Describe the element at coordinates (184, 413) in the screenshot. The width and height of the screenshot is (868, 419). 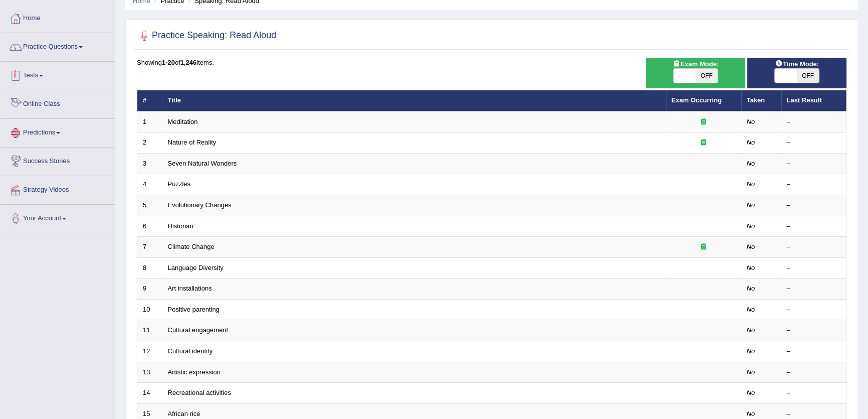
I see `a: African rice` at that location.